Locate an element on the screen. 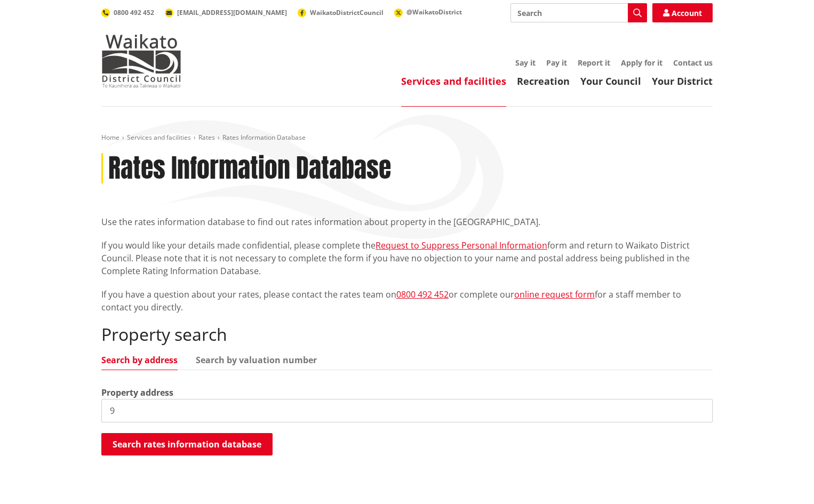 Image resolution: width=814 pixels, height=504 pixels. span: @WaikatoDistrict is located at coordinates (434, 12).